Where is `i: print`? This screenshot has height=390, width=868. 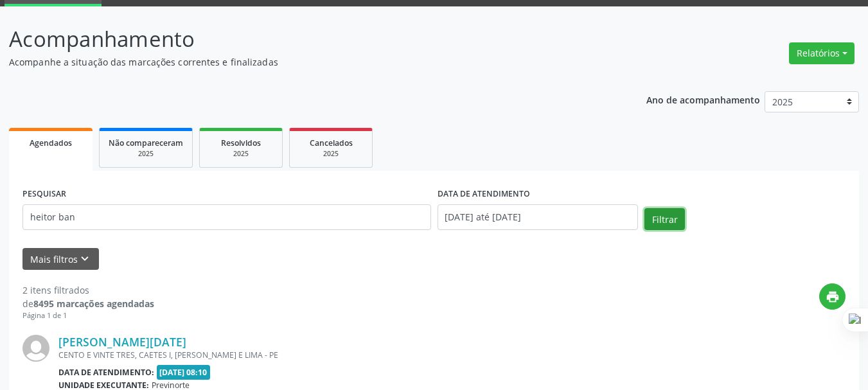
i: print is located at coordinates (833, 297).